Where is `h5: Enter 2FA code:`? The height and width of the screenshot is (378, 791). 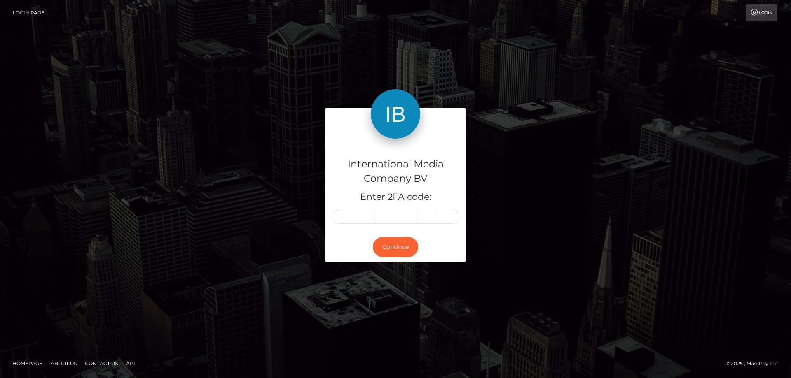
h5: Enter 2FA code: is located at coordinates (395, 197).